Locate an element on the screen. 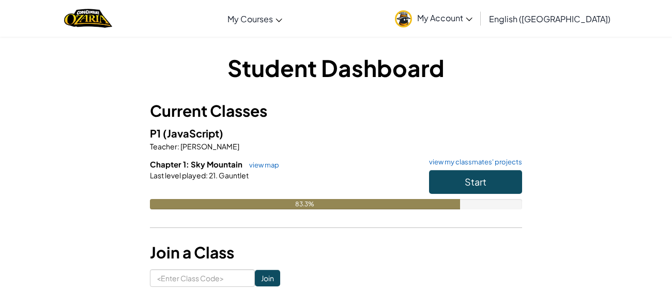 The width and height of the screenshot is (672, 290). img: avatar is located at coordinates (403, 19).